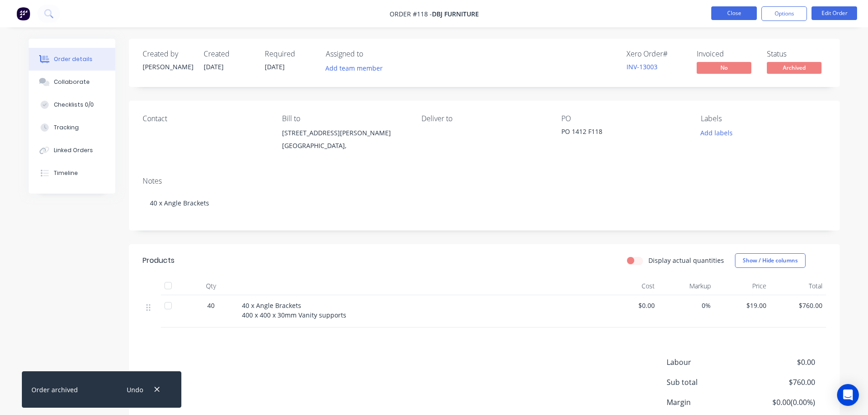 Image resolution: width=868 pixels, height=415 pixels. I want to click on div: Invoiced, so click(726, 54).